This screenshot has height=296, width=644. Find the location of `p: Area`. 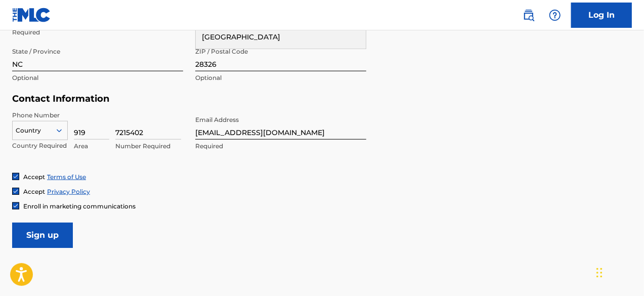

p: Area is located at coordinates (92, 146).